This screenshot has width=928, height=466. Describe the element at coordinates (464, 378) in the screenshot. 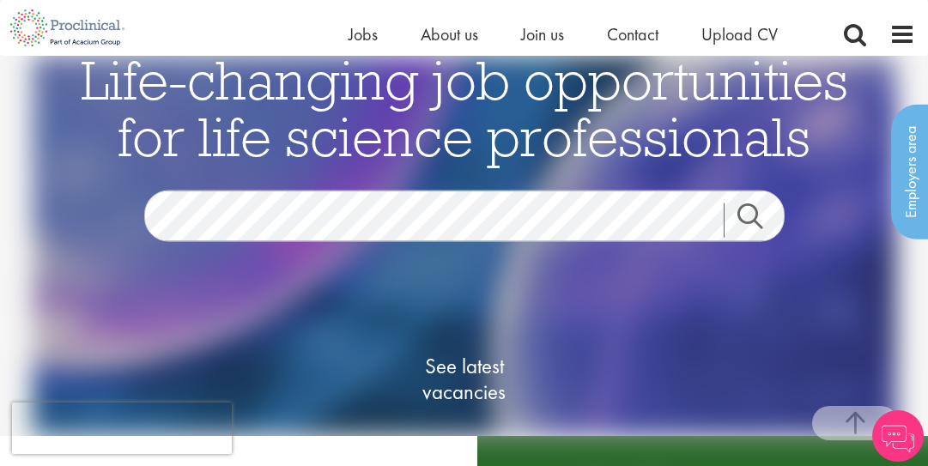

I see `span: See latest vacancies` at that location.